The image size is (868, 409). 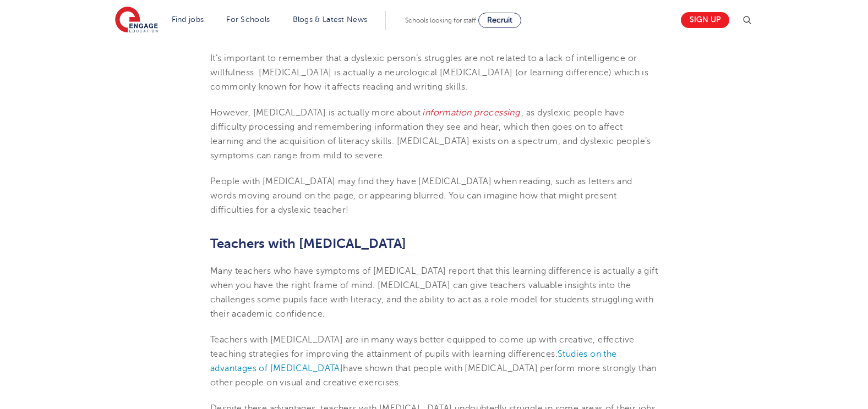 I want to click on span: It’s important to remember that a dyslexic person’s struggles are not related to a lack of intell..., so click(x=429, y=73).